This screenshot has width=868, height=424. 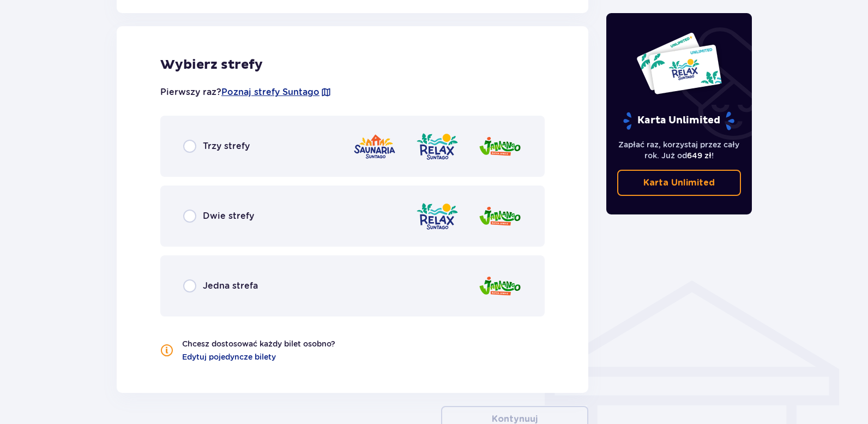 I want to click on h2: Wybierz strefy, so click(x=352, y=65).